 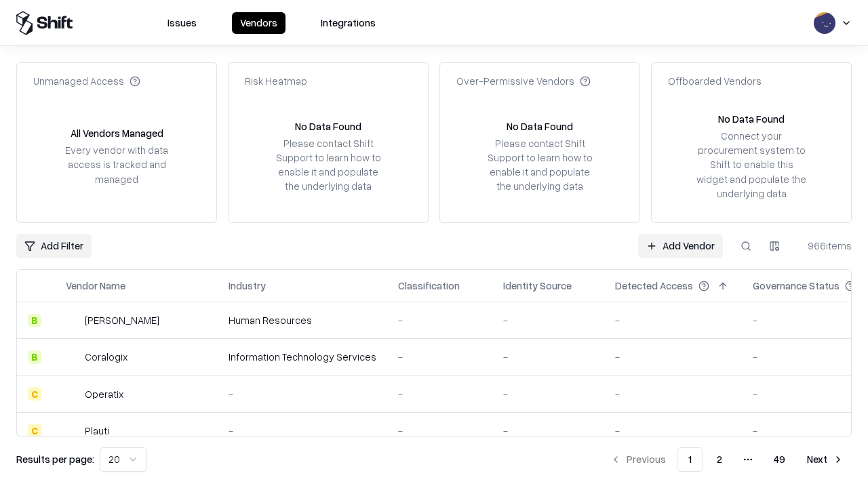 I want to click on nav: pagination, so click(x=727, y=459).